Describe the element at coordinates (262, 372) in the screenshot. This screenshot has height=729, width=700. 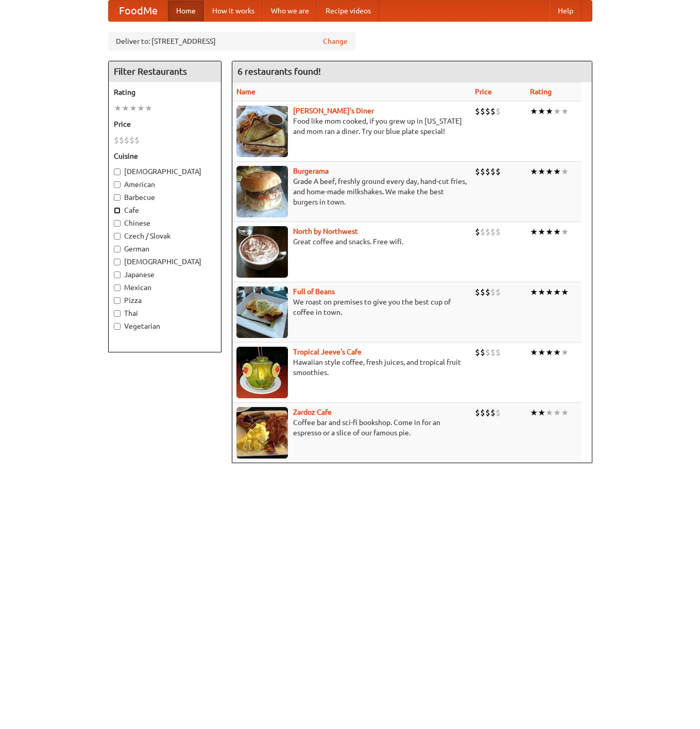
I see `img: jeeves.jpg` at that location.